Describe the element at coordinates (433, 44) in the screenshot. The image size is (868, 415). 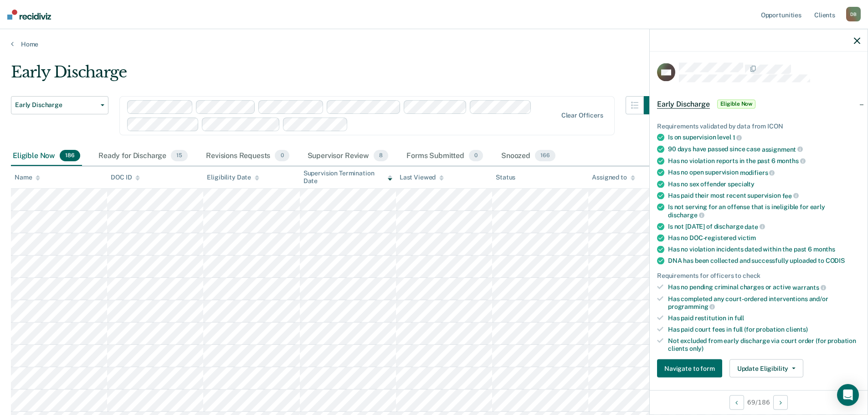
I see `a: Home` at that location.